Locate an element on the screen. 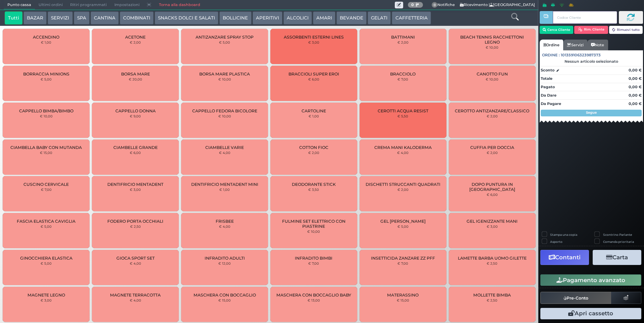 This screenshot has width=644, height=323. span: Impostazioni is located at coordinates (127, 5).